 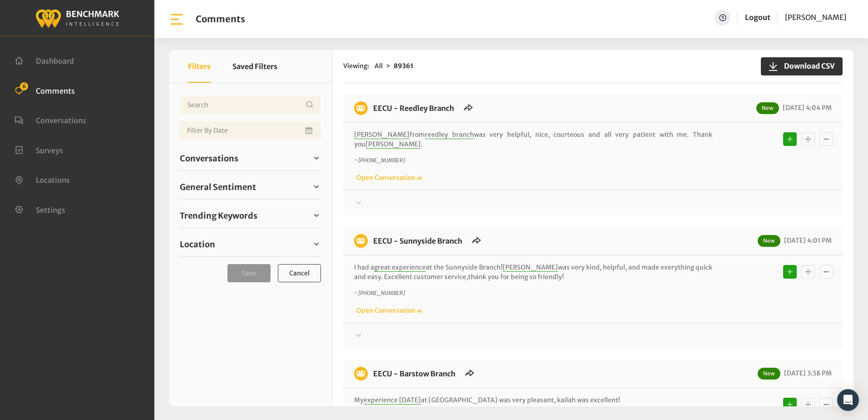 I want to click on span: All, so click(x=378, y=66).